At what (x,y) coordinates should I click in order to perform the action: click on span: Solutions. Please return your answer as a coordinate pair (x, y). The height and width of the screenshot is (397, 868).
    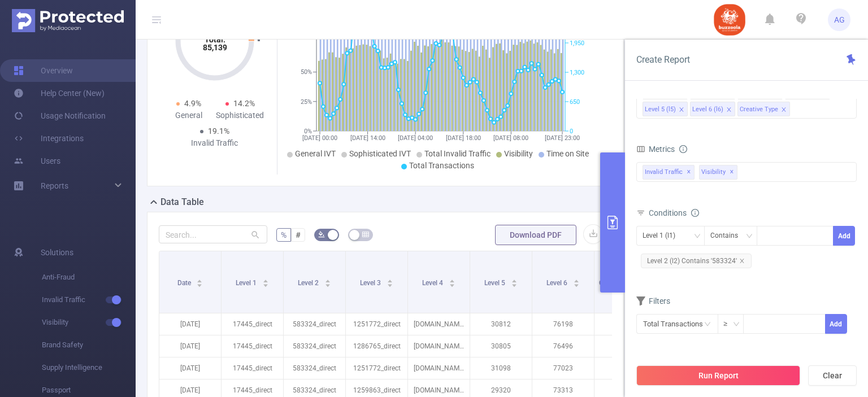
    Looking at the image, I should click on (57, 252).